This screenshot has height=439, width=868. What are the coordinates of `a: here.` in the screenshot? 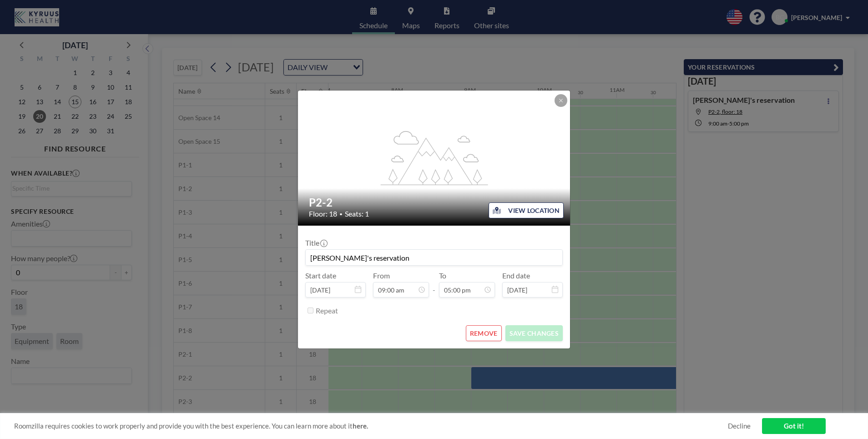 It's located at (360, 426).